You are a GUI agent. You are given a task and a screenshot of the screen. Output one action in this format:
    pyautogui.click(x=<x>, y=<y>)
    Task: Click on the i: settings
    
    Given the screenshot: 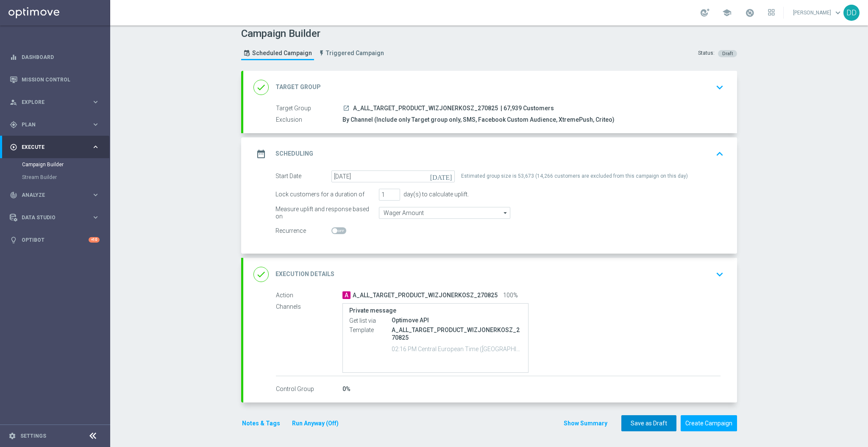 What is the action you would take?
    pyautogui.click(x=12, y=436)
    